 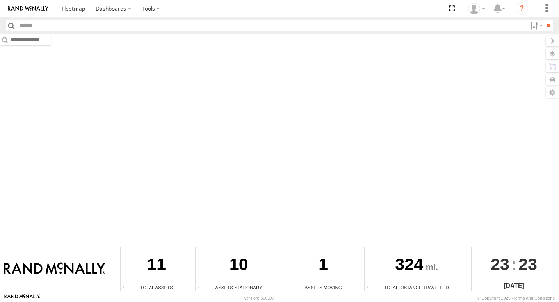 I want to click on div: 1, so click(x=323, y=266).